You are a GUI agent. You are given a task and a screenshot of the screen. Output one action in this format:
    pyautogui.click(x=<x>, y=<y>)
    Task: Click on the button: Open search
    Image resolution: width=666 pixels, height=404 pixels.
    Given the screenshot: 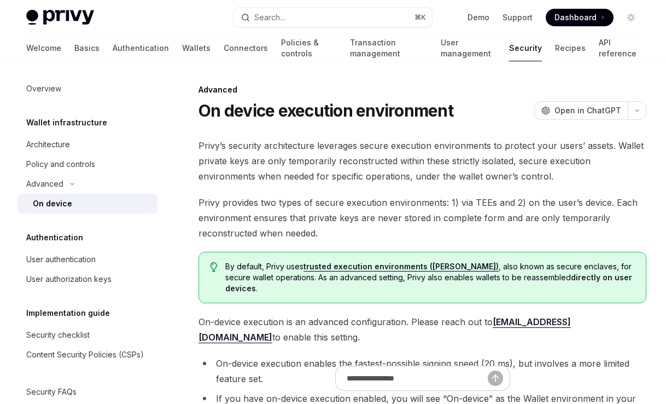 What is the action you would take?
    pyautogui.click(x=333, y=18)
    